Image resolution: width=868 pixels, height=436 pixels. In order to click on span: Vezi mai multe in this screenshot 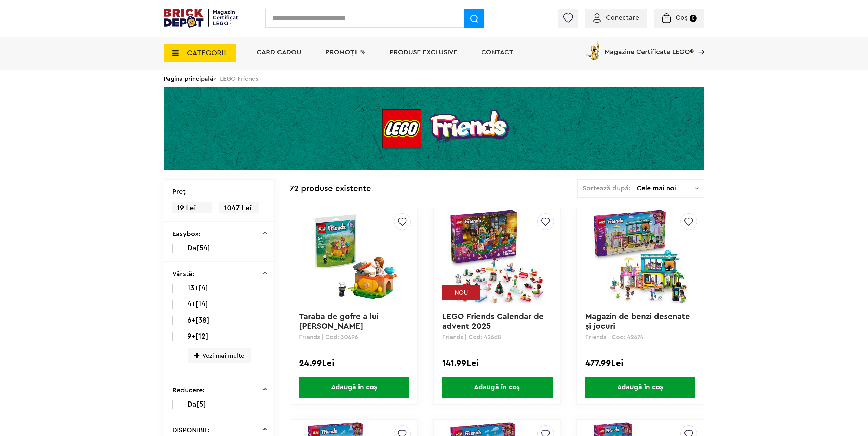, I will do `click(219, 355)`.